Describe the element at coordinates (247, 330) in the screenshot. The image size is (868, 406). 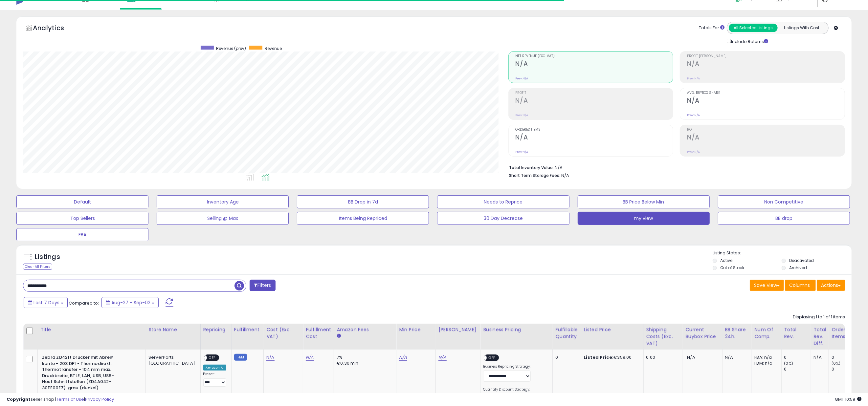
I see `div: Fulfillment` at that location.